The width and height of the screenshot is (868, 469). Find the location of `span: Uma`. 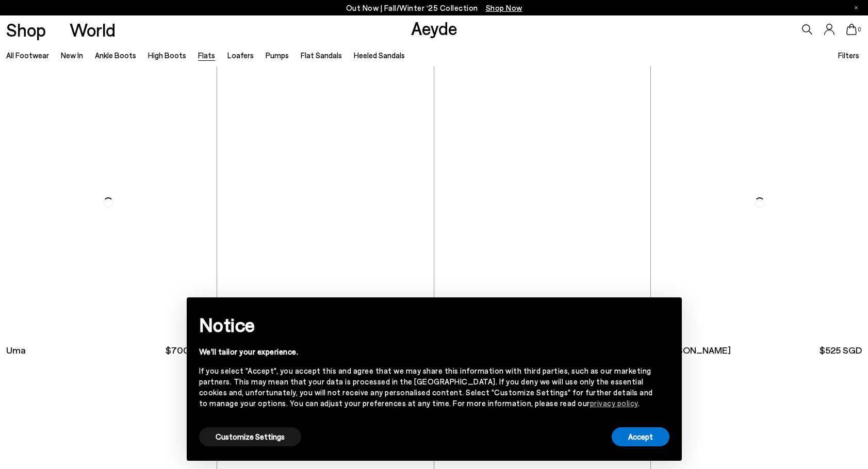

span: Uma is located at coordinates (16, 350).